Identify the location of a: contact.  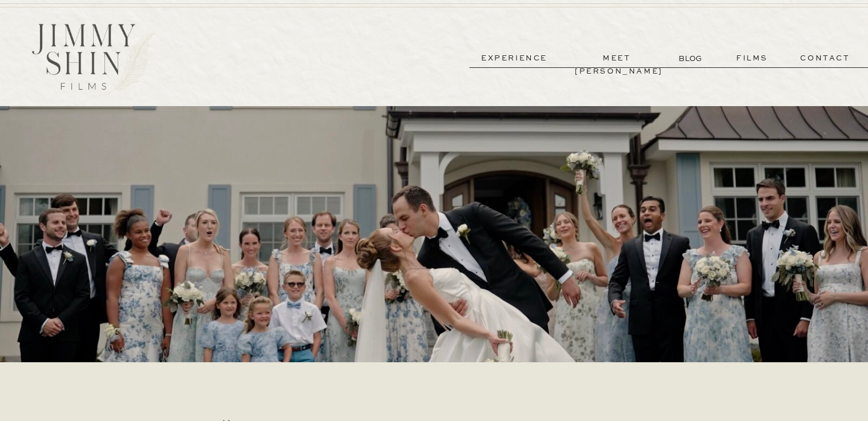
(825, 58).